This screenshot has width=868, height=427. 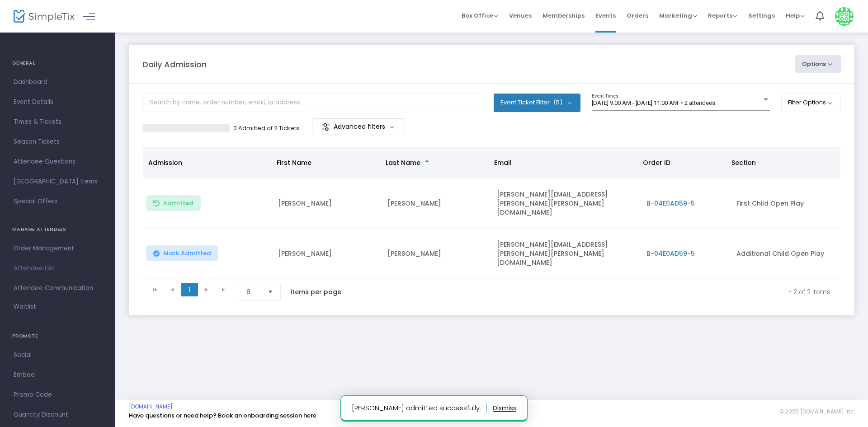 I want to click on button: Event Ticket Filter(5), so click(x=537, y=103).